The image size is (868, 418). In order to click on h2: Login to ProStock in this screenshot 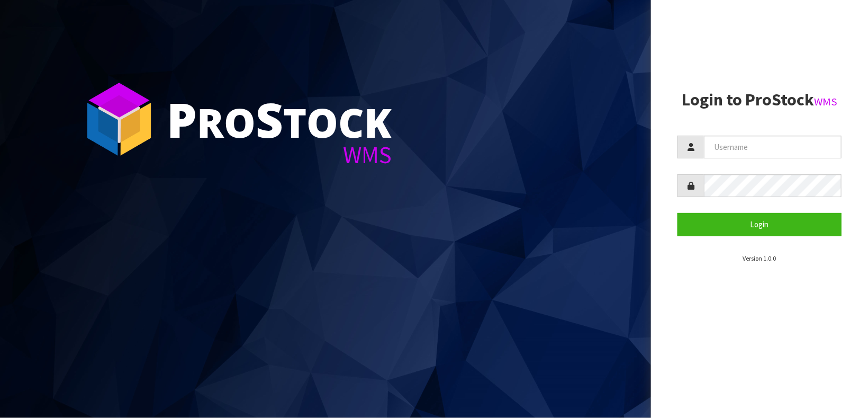, I will do `click(760, 100)`.